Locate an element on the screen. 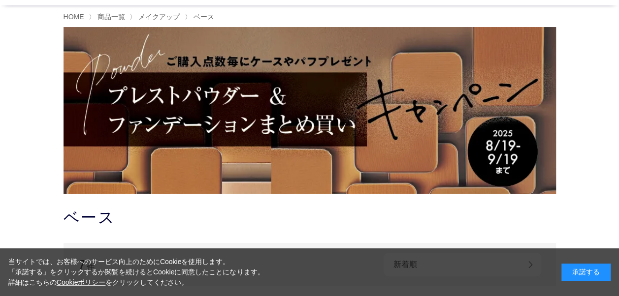 Image resolution: width=619 pixels, height=296 pixels. span: ベース is located at coordinates (204, 17).